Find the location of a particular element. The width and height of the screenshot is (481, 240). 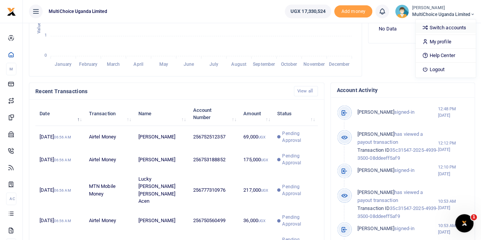

td: 256752512357 is located at coordinates (214, 137).